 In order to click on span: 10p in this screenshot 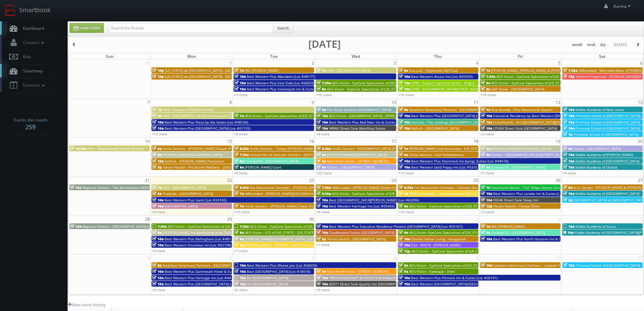, I will do `click(158, 70)`.